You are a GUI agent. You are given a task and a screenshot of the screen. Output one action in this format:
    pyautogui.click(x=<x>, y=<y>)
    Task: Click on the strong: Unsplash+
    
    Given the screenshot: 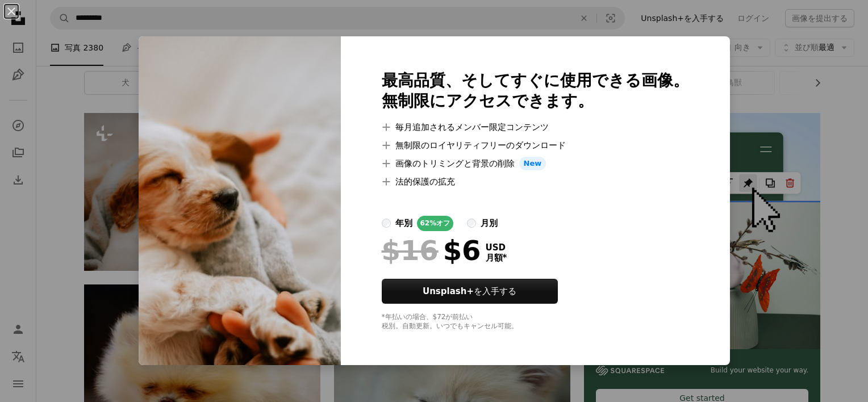 What is the action you would take?
    pyautogui.click(x=449, y=292)
    